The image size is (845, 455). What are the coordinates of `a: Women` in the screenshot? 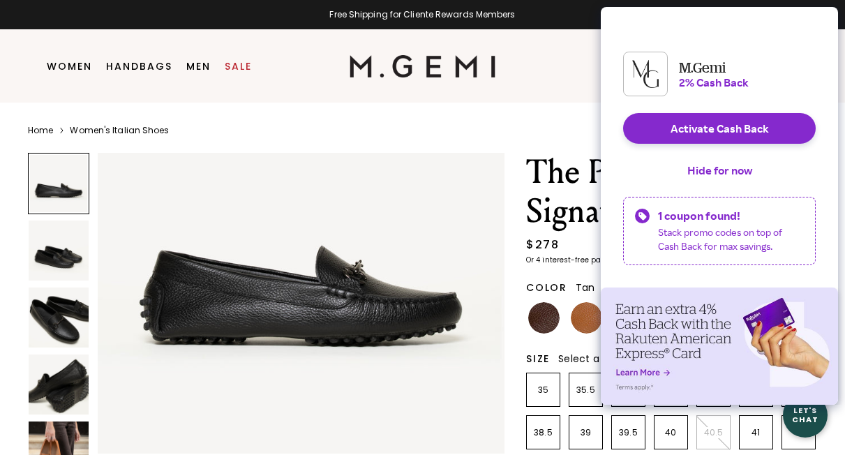 It's located at (69, 66).